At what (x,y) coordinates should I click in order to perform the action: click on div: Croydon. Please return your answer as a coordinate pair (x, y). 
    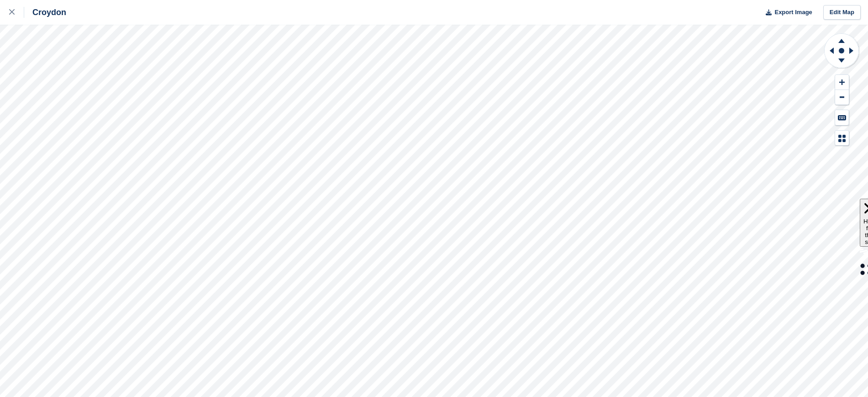
    Looking at the image, I should click on (45, 12).